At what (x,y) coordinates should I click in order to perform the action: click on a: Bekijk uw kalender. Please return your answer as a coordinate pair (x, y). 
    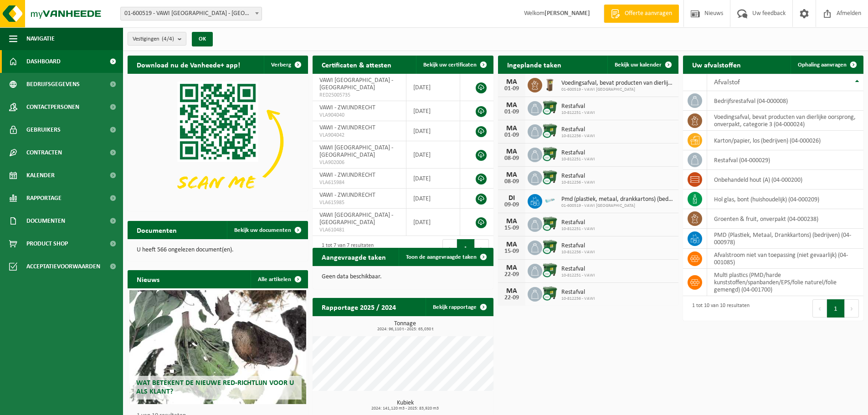
    Looking at the image, I should click on (643, 65).